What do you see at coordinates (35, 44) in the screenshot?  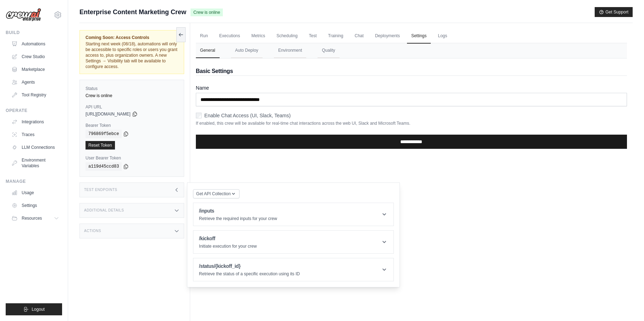 I see `a: Automations` at bounding box center [35, 44].